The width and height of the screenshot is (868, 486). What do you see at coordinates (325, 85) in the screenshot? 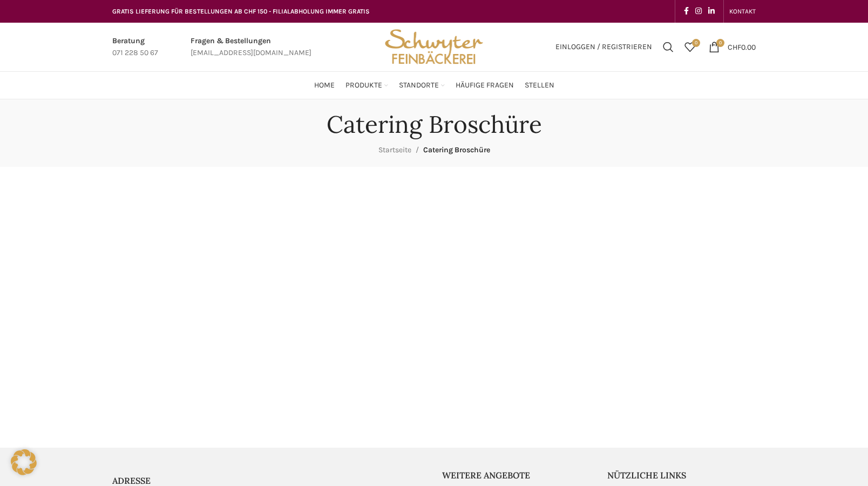
I see `span: Home` at bounding box center [325, 85].